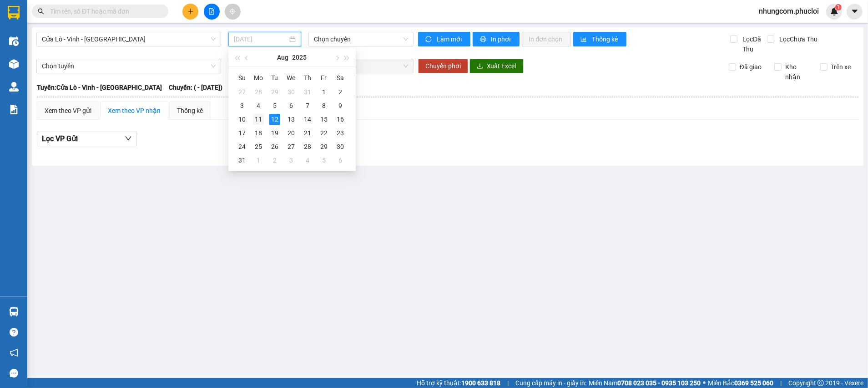 Image resolution: width=868 pixels, height=388 pixels. What do you see at coordinates (324, 133) in the screenshot?
I see `div: 22` at bounding box center [324, 133].